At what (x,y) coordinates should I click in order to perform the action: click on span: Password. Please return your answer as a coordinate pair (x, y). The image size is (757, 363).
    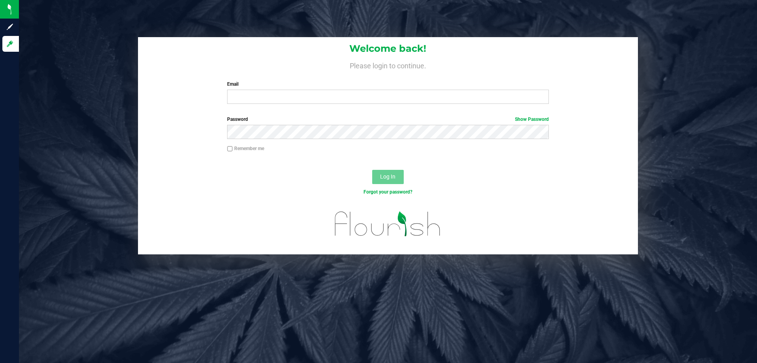
    Looking at the image, I should click on (237, 119).